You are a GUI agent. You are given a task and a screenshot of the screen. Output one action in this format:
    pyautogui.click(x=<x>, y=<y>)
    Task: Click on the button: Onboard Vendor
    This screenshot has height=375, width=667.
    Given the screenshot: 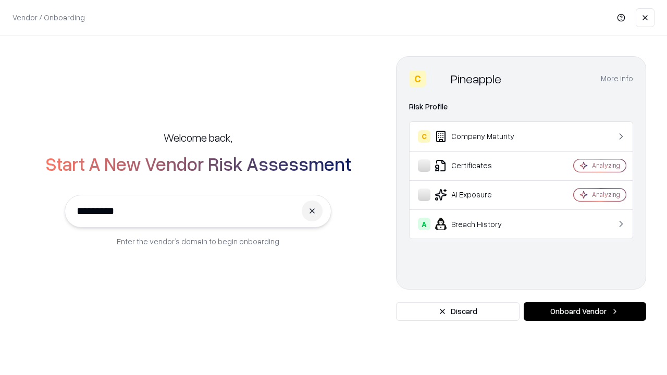 What is the action you would take?
    pyautogui.click(x=584, y=311)
    